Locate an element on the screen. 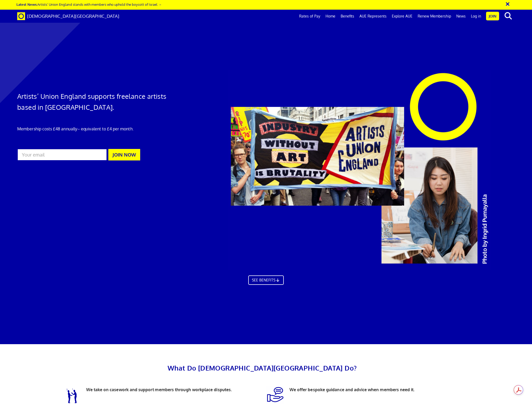 The height and width of the screenshot is (404, 532). a: Benefits is located at coordinates (347, 16).